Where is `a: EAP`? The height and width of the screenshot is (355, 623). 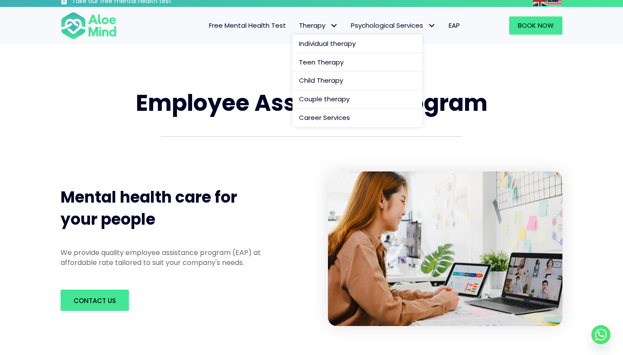 a: EAP is located at coordinates (454, 26).